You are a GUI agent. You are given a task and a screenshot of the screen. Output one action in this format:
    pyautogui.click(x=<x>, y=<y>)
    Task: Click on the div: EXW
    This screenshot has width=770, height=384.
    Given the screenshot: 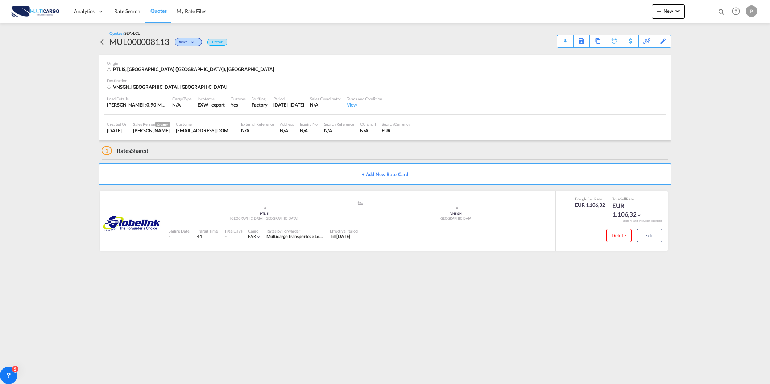 What is the action you would take?
    pyautogui.click(x=203, y=105)
    